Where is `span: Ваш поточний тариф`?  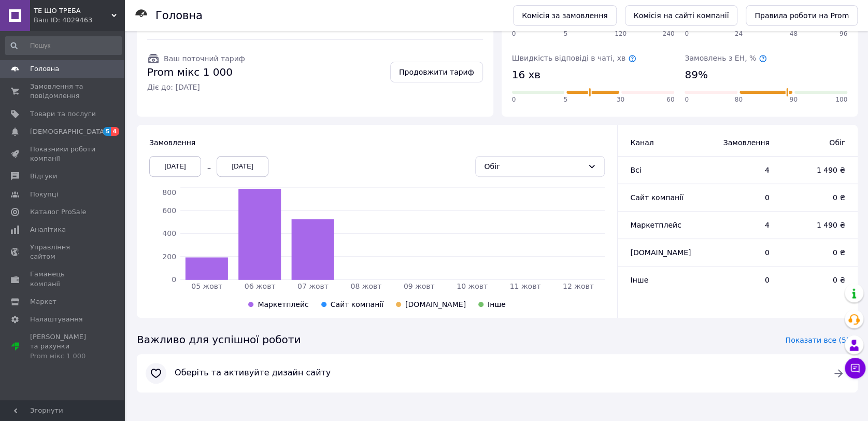
span: Ваш поточний тариф is located at coordinates (204, 58).